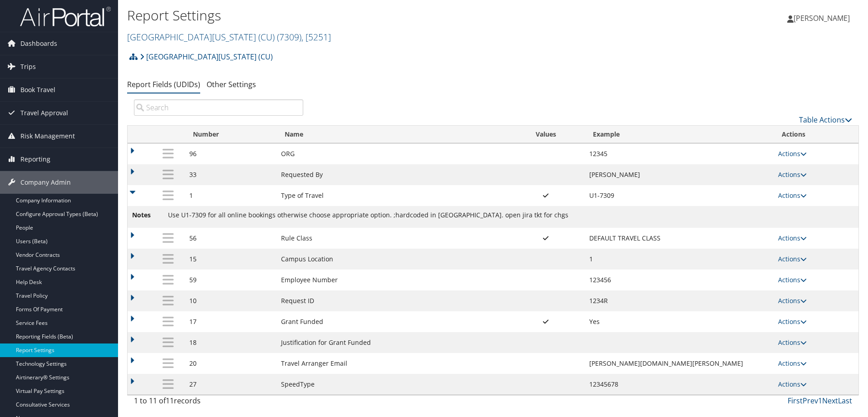 The width and height of the screenshot is (868, 417). Describe the element at coordinates (231, 342) in the screenshot. I see `td: 18` at that location.